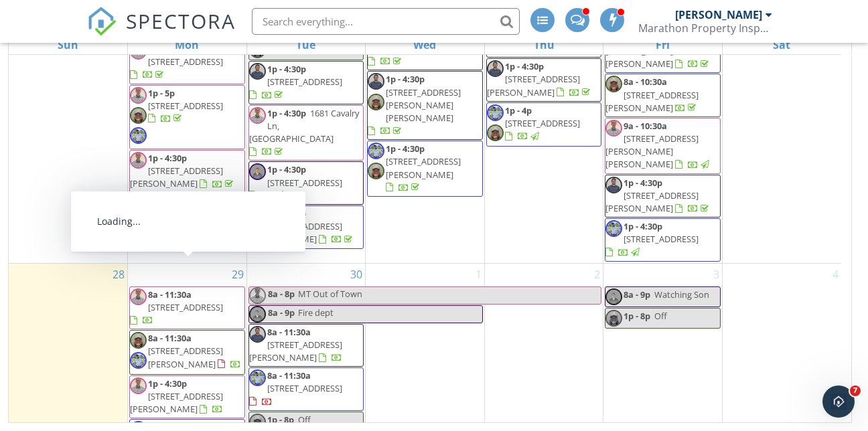  I want to click on input: Search everything..., so click(386, 21).